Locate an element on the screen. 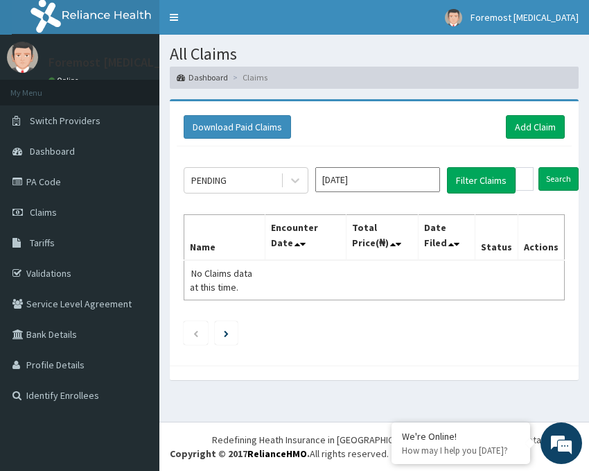 Image resolution: width=589 pixels, height=471 pixels. span: Switch Providers is located at coordinates (65, 121).